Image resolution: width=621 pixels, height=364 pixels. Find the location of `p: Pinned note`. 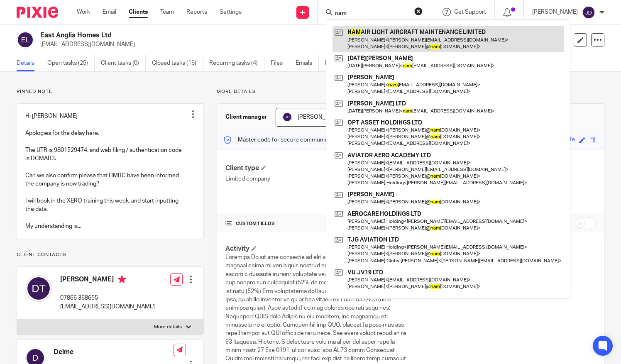

p: Pinned note is located at coordinates (110, 92).